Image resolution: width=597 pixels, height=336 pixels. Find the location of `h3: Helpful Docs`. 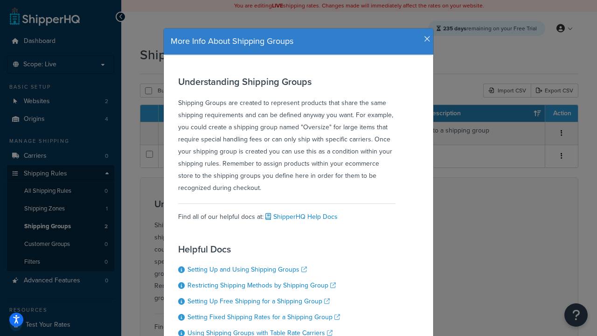

h3: Helpful Docs is located at coordinates (284, 249).